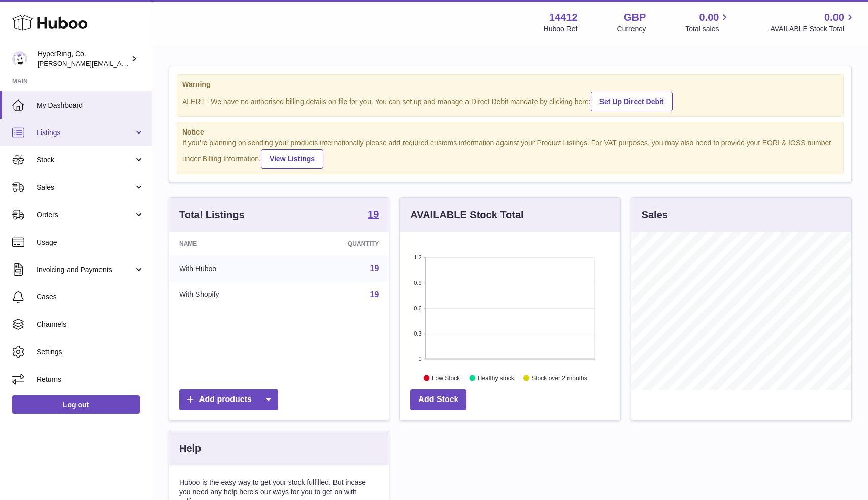 The width and height of the screenshot is (868, 500). What do you see at coordinates (632, 29) in the screenshot?
I see `div: Currency` at bounding box center [632, 29].